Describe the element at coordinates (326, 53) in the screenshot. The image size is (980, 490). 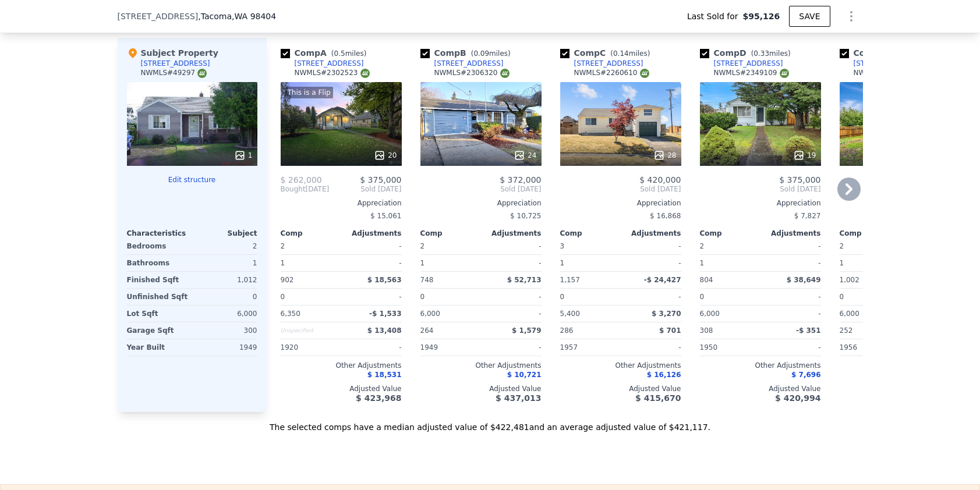
I see `div: Comp A` at that location.